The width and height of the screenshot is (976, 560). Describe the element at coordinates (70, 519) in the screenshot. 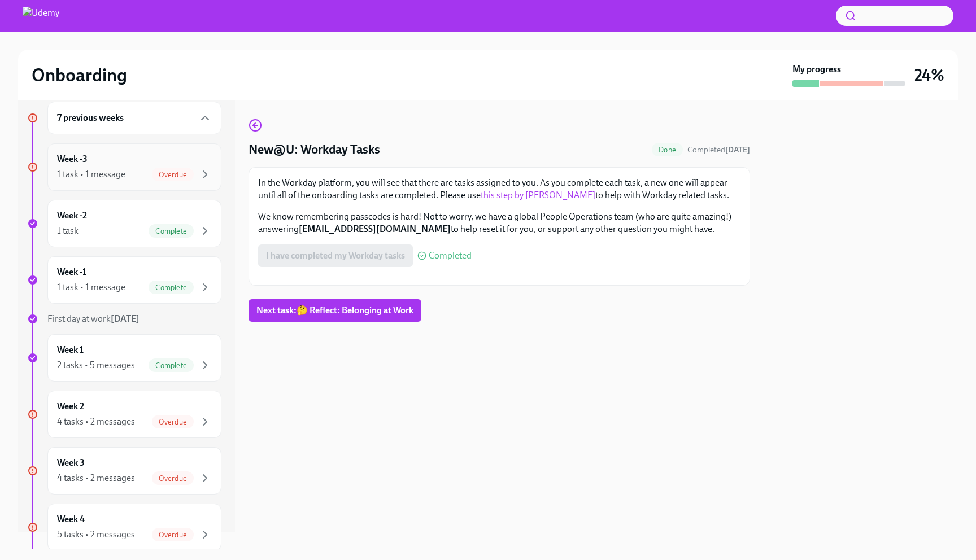

I see `h6: Week 4` at that location.